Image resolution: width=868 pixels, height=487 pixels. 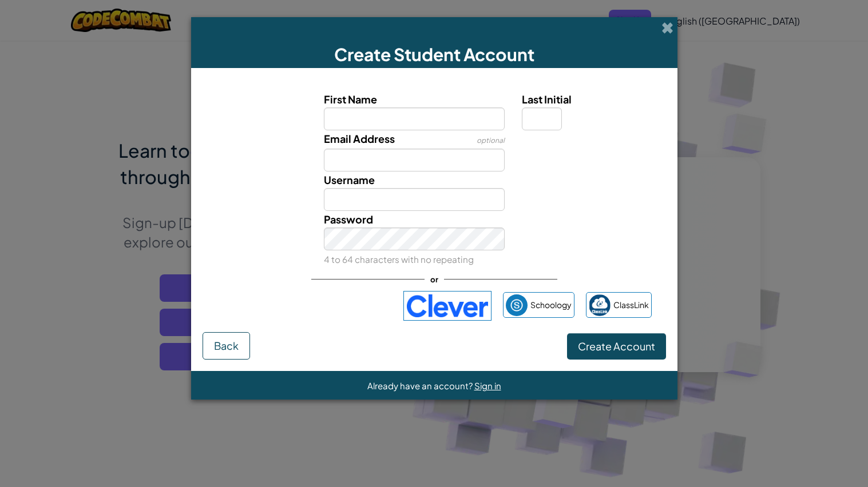 What do you see at coordinates (546, 99) in the screenshot?
I see `span: Last Initial` at bounding box center [546, 99].